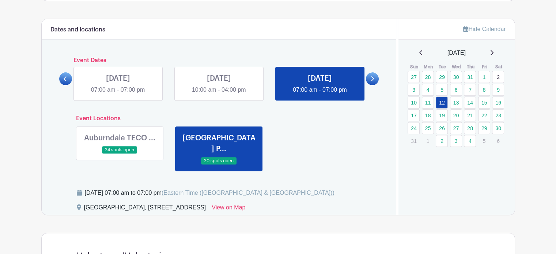 The width and height of the screenshot is (556, 254). Describe the element at coordinates (470, 115) in the screenshot. I see `a: 21` at that location.